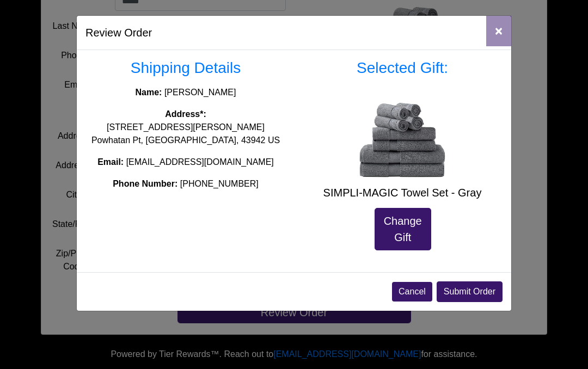 This screenshot has height=369, width=588. What do you see at coordinates (148, 92) in the screenshot?
I see `strong: Name:` at bounding box center [148, 92].